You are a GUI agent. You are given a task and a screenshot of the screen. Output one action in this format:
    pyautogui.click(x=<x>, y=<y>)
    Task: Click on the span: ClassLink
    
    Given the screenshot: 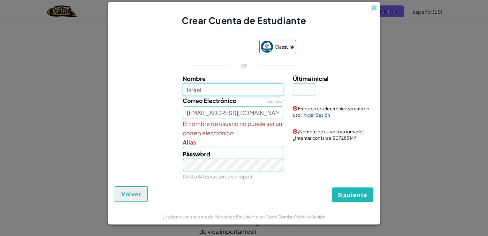 What is the action you would take?
    pyautogui.click(x=285, y=47)
    